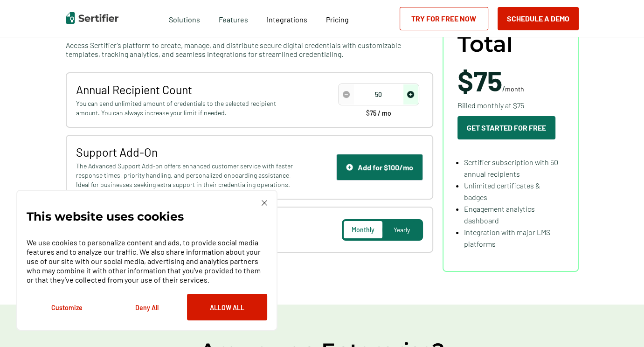 Image resolution: width=644 pixels, height=347 pixels. What do you see at coordinates (538, 18) in the screenshot?
I see `button: Schedule a Demo` at bounding box center [538, 18].